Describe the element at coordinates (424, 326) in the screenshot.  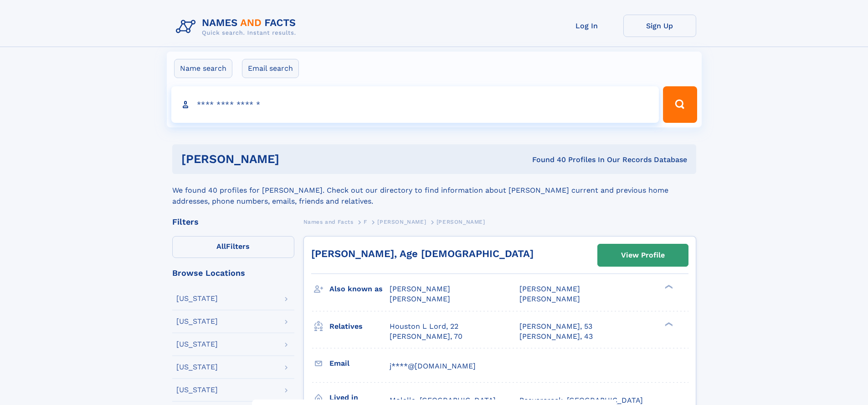
I see `a: Houston L Lord, 22` at that location.